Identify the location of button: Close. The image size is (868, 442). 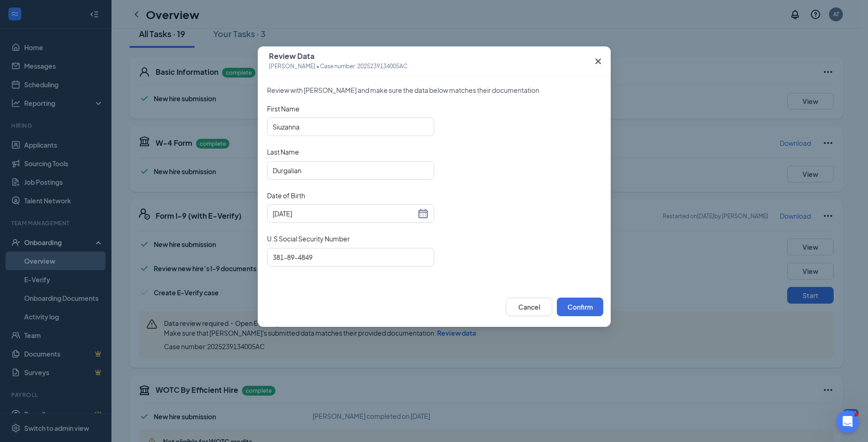
(598, 61).